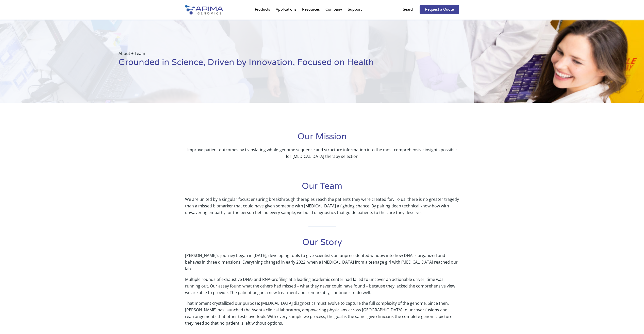 The height and width of the screenshot is (334, 644). What do you see at coordinates (284, 53) in the screenshot?
I see `p: About + Team` at bounding box center [284, 53].